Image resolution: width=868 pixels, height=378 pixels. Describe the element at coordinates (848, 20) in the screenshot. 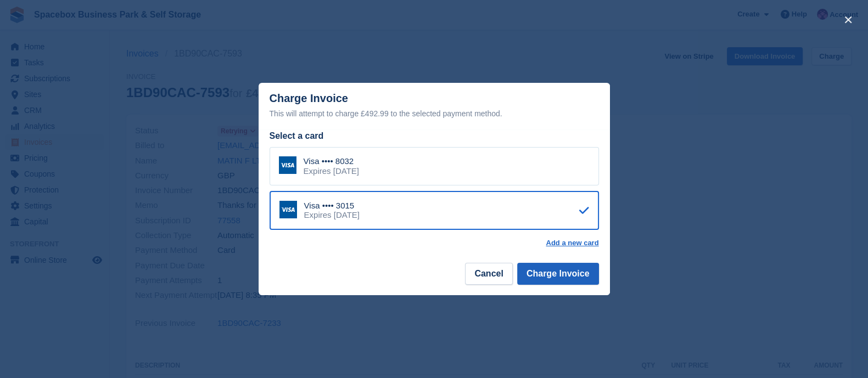

I see `button: close` at that location.